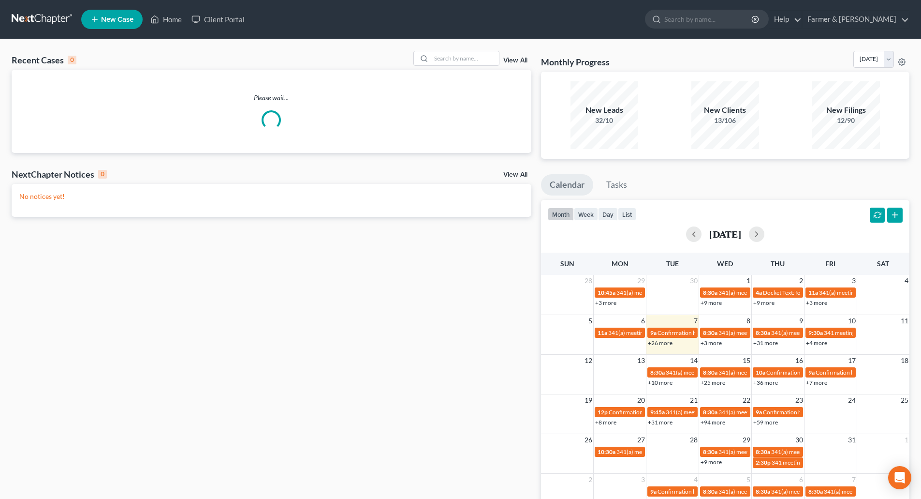  I want to click on span: 5, so click(591, 321).